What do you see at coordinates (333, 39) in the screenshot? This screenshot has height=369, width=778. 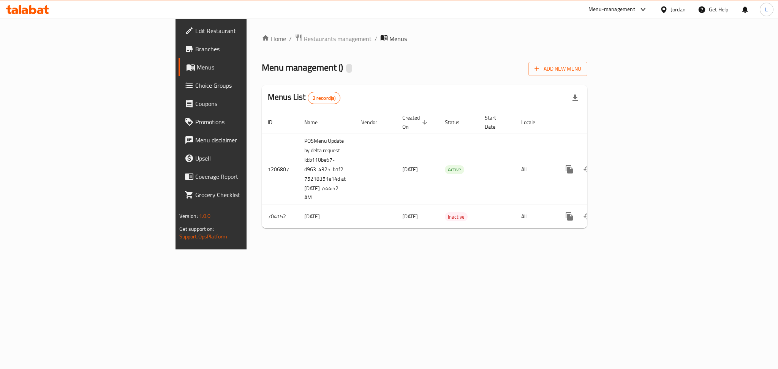 I see `a: Restaurants management` at bounding box center [333, 39].